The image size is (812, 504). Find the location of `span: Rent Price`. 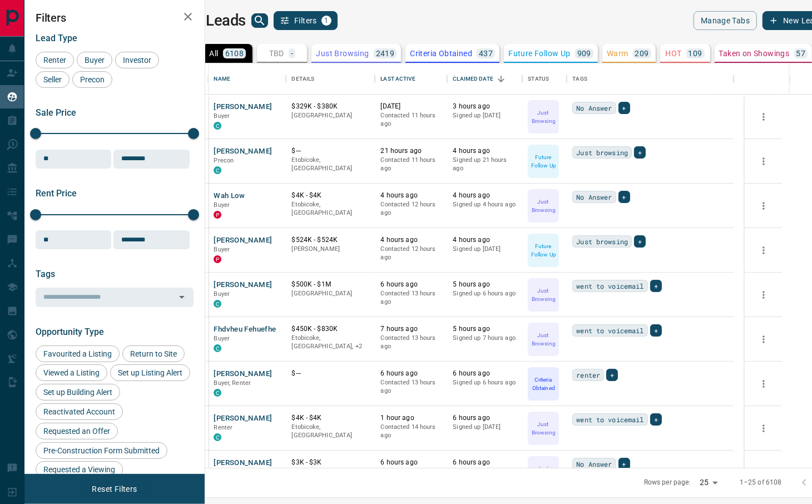

span: Rent Price is located at coordinates (56, 193).